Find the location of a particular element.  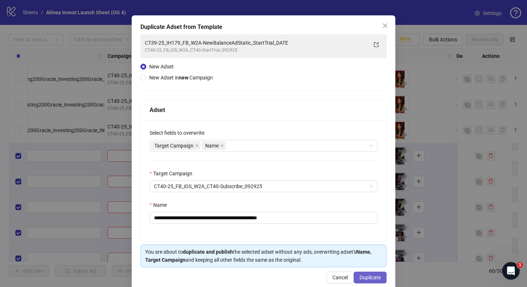

button: Cancel is located at coordinates (340, 277).